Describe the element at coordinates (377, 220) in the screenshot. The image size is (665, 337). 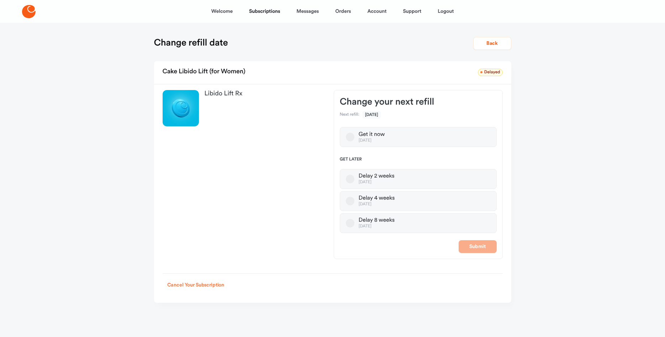
I see `div: Delay 8 weeks` at that location.